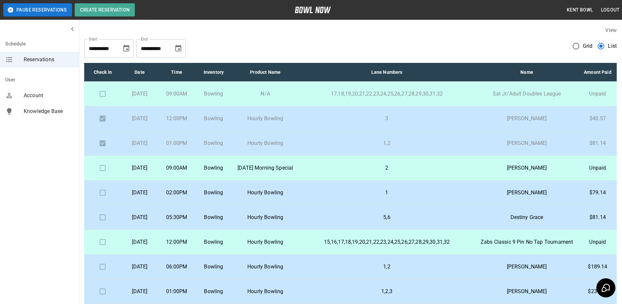 This screenshot has height=304, width=622. I want to click on th: Product Name, so click(265, 72).